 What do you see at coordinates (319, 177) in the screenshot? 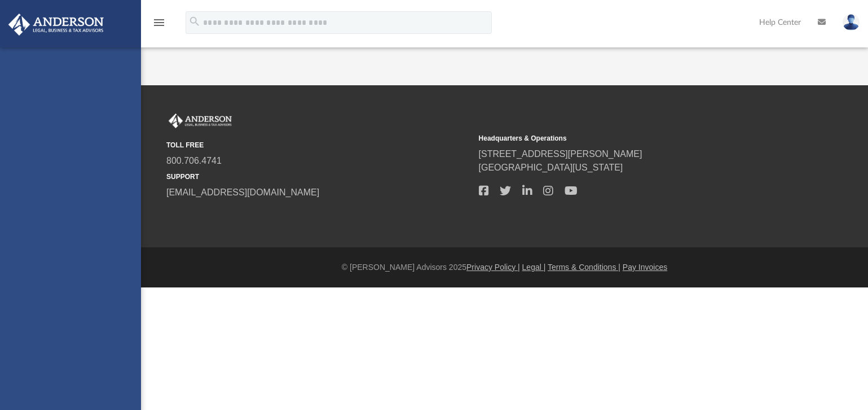
I see `small: SUPPORT` at bounding box center [319, 177].